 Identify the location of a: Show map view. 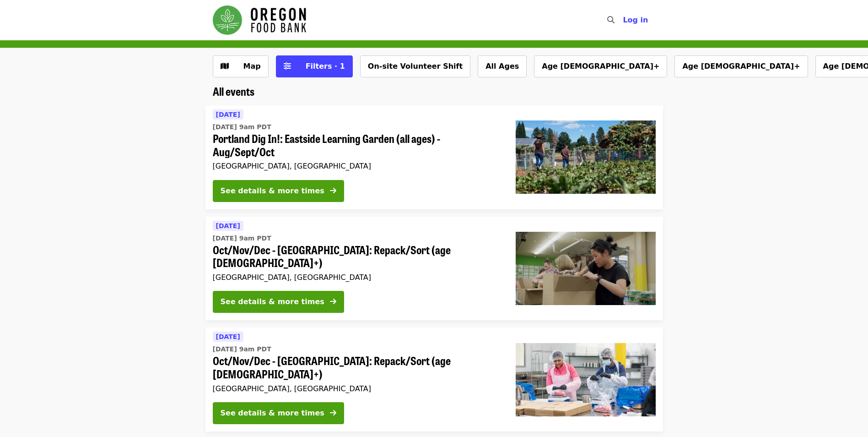
(240, 66).